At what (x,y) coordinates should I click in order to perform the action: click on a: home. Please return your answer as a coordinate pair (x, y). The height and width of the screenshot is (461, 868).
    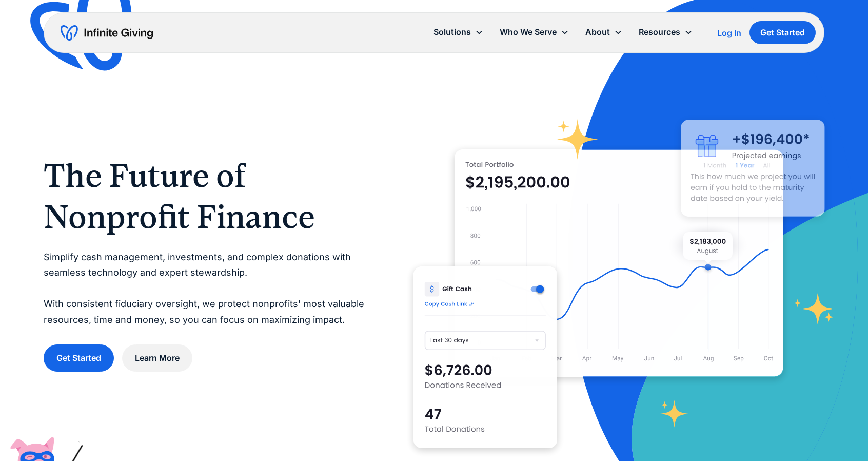
    Looking at the image, I should click on (107, 33).